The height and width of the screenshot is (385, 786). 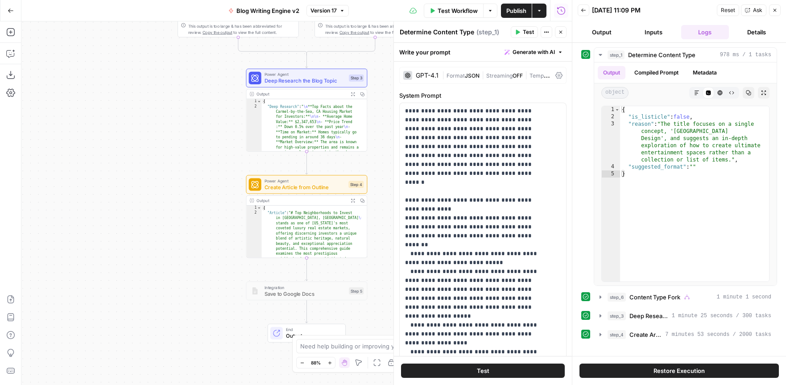 What do you see at coordinates (487, 32) in the screenshot?
I see `span: ( step_1 )` at bounding box center [487, 32].